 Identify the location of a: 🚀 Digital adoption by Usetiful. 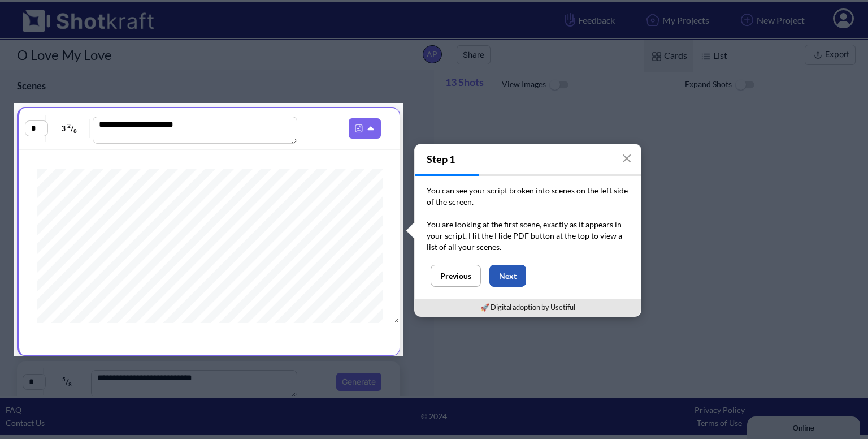
(528, 307).